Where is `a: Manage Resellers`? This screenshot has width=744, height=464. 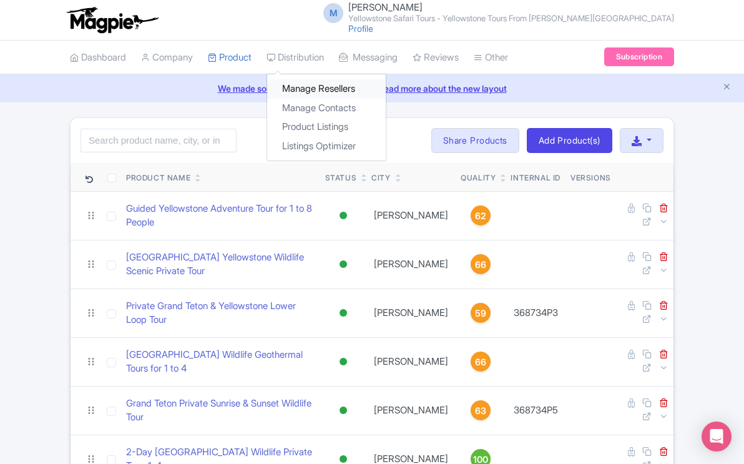 a: Manage Resellers is located at coordinates (326, 89).